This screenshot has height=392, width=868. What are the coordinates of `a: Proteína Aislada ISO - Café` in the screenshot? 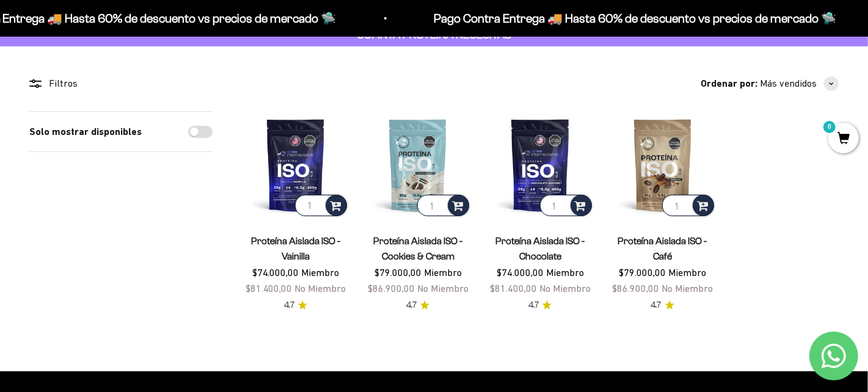 It's located at (663, 249).